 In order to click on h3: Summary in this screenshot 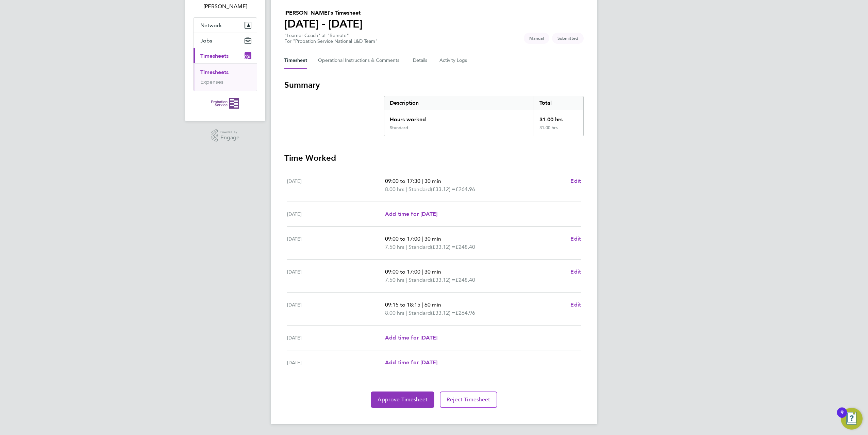, I will do `click(434, 85)`.